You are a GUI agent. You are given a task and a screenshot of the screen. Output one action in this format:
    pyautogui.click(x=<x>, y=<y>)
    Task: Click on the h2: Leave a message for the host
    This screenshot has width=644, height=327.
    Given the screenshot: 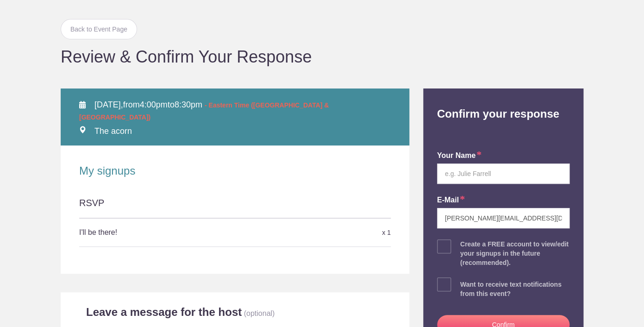 What is the action you would take?
    pyautogui.click(x=164, y=312)
    